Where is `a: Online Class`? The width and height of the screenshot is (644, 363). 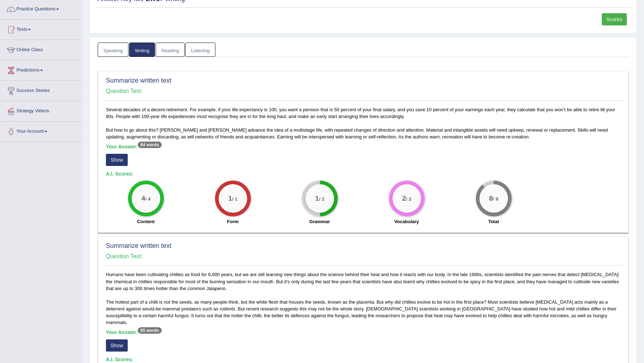
a: Online Class is located at coordinates (41, 49).